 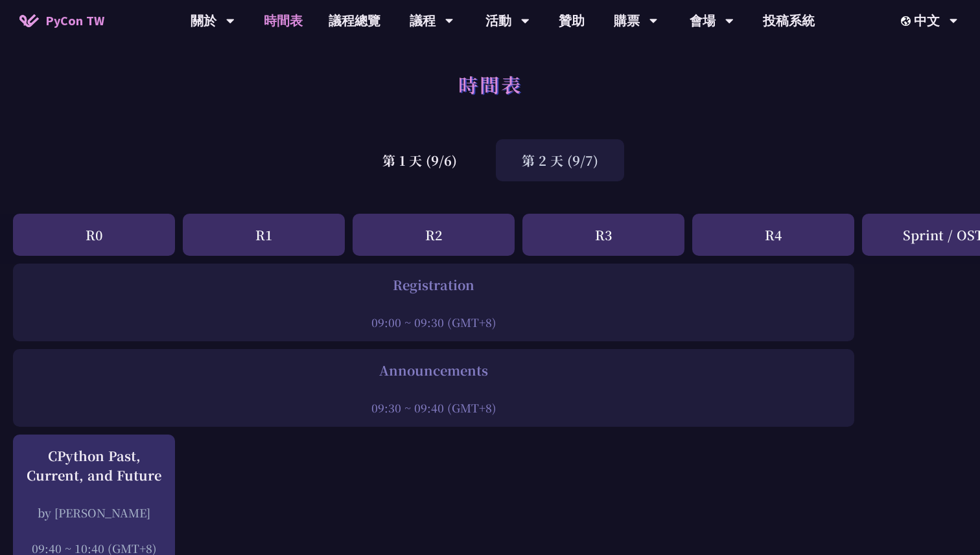 I want to click on span: PyCon TW, so click(x=74, y=21).